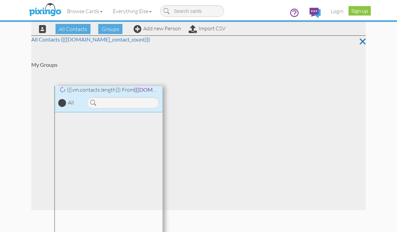 This screenshot has width=397, height=232. Describe the element at coordinates (110, 29) in the screenshot. I see `span: Groups` at that location.